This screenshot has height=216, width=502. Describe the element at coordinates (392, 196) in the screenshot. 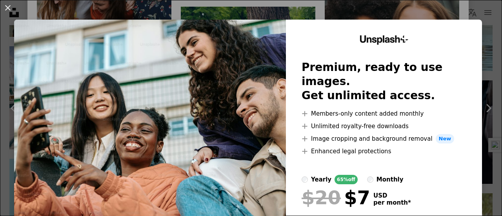

I see `span: USD` at that location.